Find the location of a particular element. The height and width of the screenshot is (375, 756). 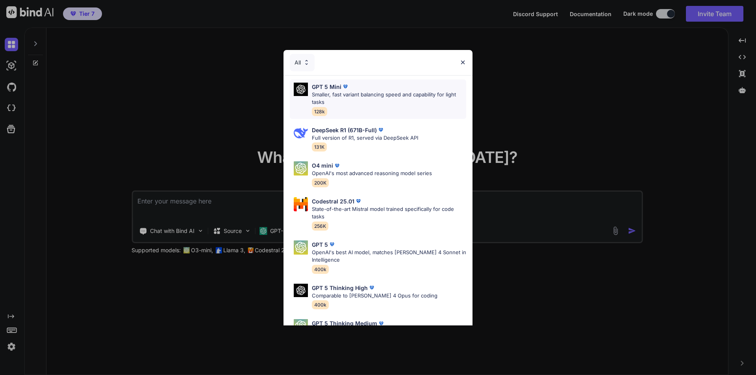

p: Full version of R1, served via DeepSeek API is located at coordinates (365, 138).